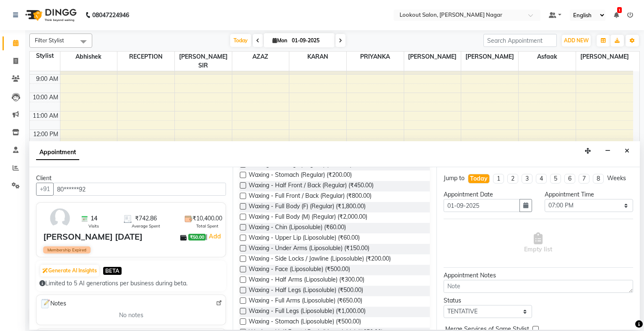 This screenshot has width=644, height=331. Describe the element at coordinates (498, 178) in the screenshot. I see `li: 1` at that location.